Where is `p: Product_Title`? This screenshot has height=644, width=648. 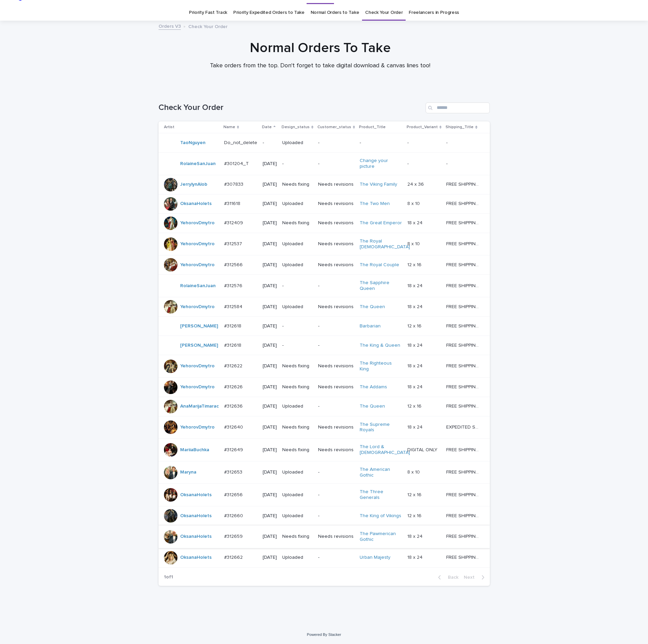
p: Product_Title is located at coordinates (372, 127).